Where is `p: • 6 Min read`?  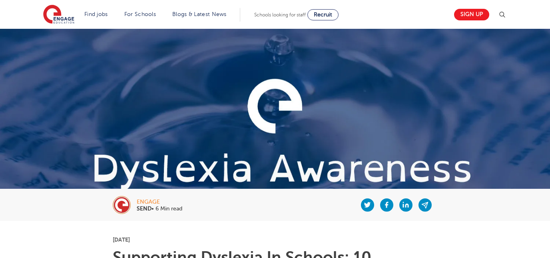
p: • 6 Min read is located at coordinates (159, 209).